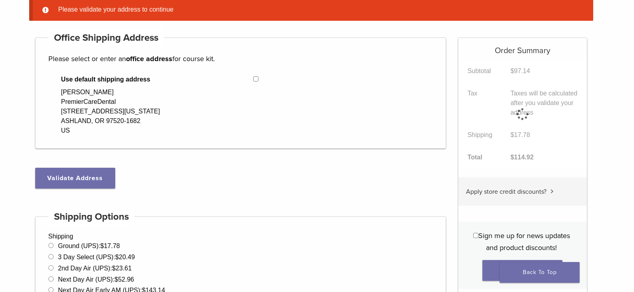 The width and height of the screenshot is (634, 292). Describe the element at coordinates (95, 268) in the screenshot. I see `label: 2nd Day Air (UPS):` at that location.